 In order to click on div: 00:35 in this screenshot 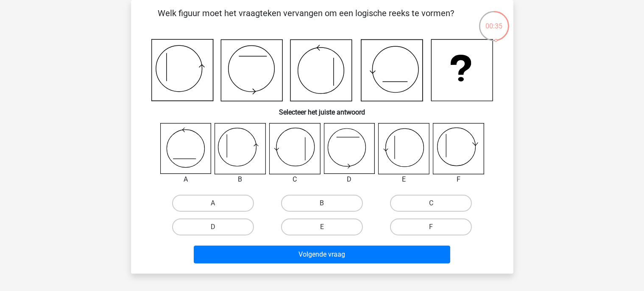, I will do `click(494, 21)`.